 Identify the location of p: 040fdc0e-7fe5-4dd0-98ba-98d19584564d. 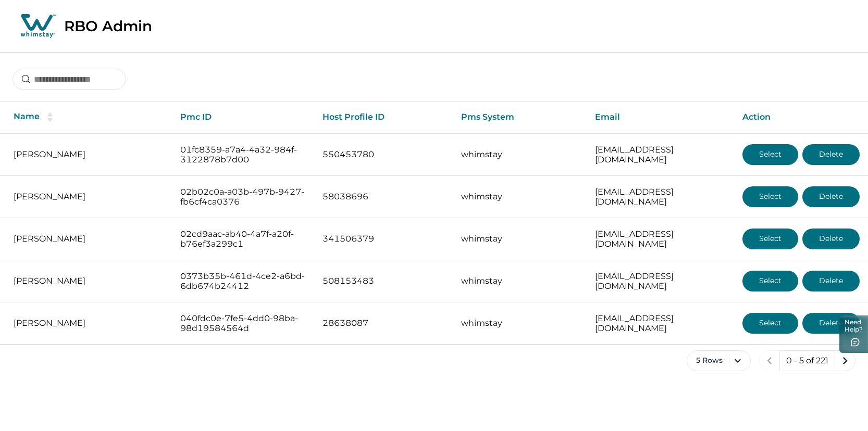
(243, 323).